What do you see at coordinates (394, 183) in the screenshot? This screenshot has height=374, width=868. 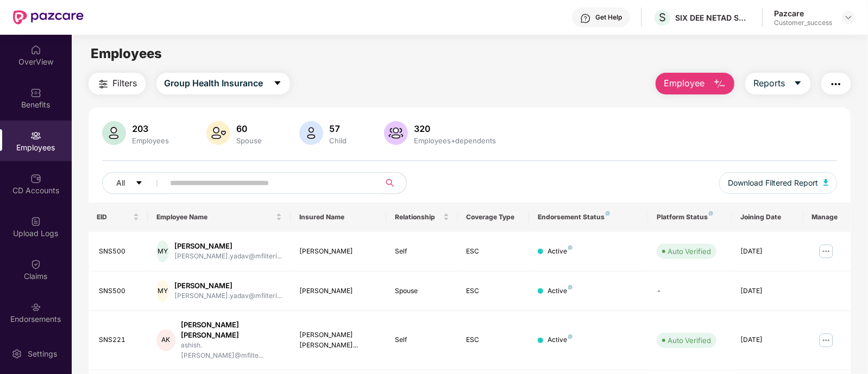 I see `button: search` at bounding box center [394, 183].